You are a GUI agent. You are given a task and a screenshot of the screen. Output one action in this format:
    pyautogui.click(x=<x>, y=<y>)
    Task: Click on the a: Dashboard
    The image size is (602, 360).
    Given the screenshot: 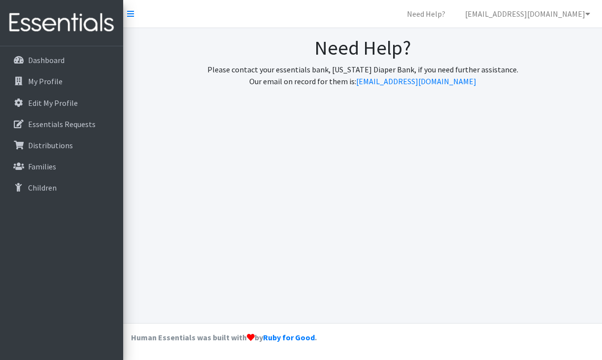 What is the action you would take?
    pyautogui.click(x=62, y=60)
    